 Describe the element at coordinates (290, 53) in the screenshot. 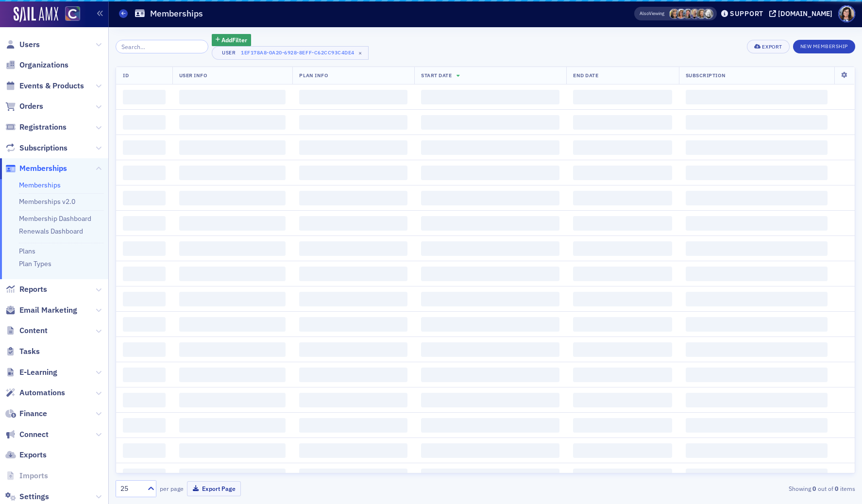

I see `button: User1ef178a8-0a20-6928-8eff-c62cc93c4de4×` at that location.